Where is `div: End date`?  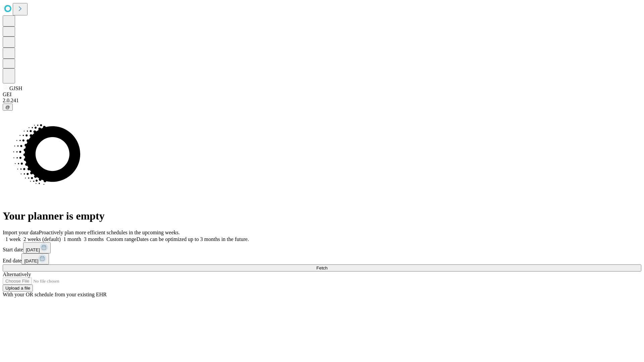
div: End date is located at coordinates (322, 259).